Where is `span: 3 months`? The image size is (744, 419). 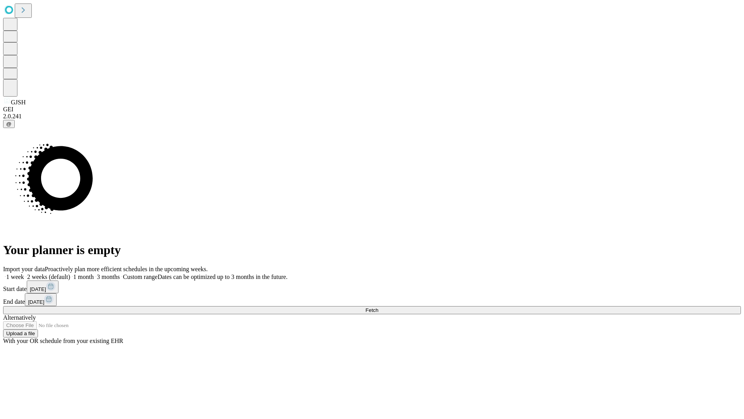 span: 3 months is located at coordinates (108, 276).